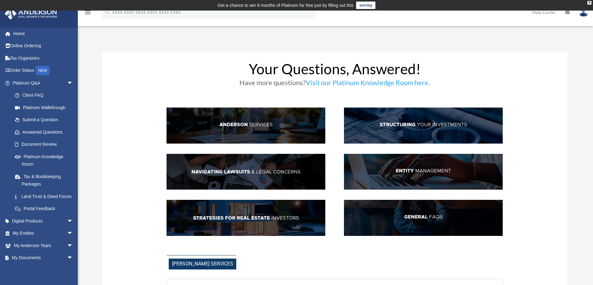 The height and width of the screenshot is (285, 593). Describe the element at coordinates (246, 126) in the screenshot. I see `img: AndServ_hdr` at that location.